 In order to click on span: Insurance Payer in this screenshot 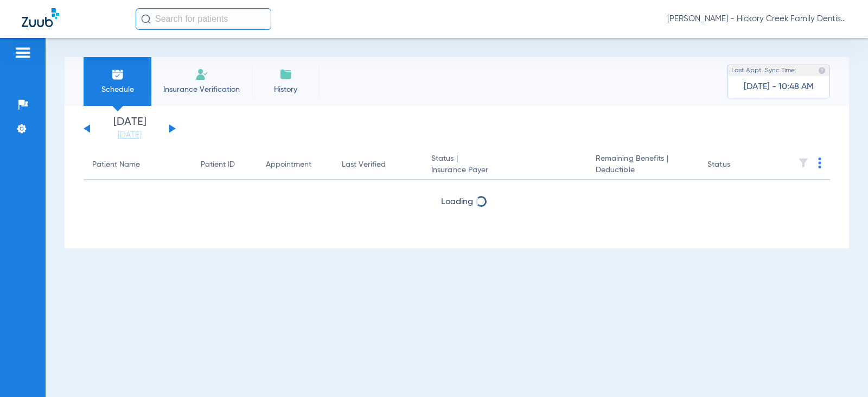, I will do `click(504, 170)`.